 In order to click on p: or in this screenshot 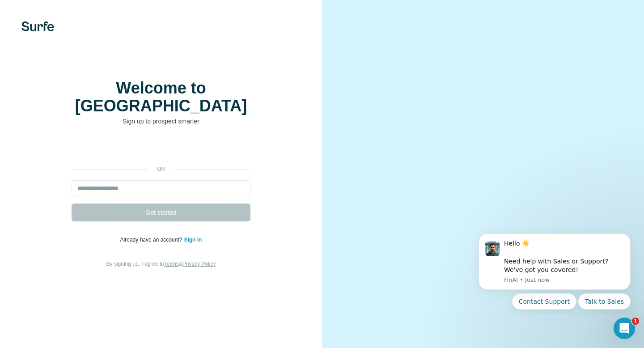, I will do `click(161, 169)`.